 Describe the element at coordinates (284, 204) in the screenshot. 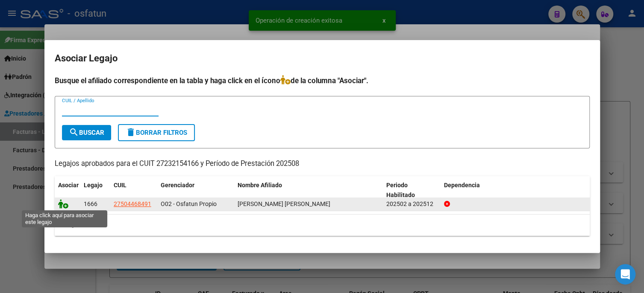

I see `span: MORENO PALACIO JULIANA VALENTINA` at that location.